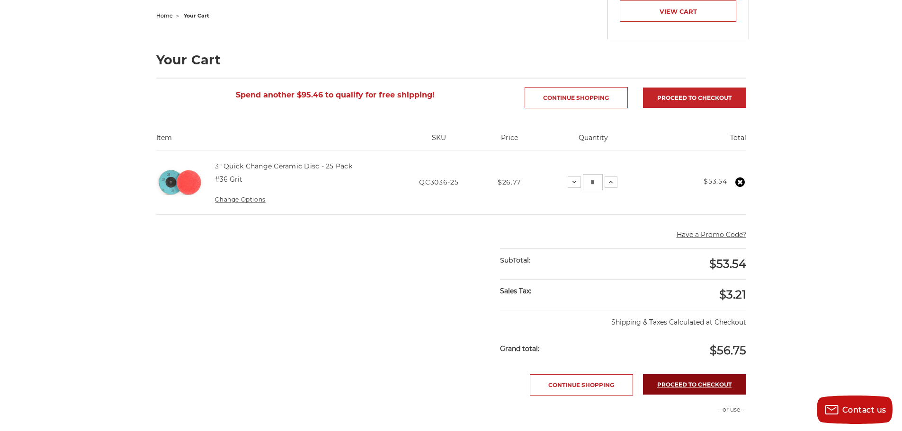 The width and height of the screenshot is (902, 431). I want to click on h1: Your Cart, so click(451, 60).